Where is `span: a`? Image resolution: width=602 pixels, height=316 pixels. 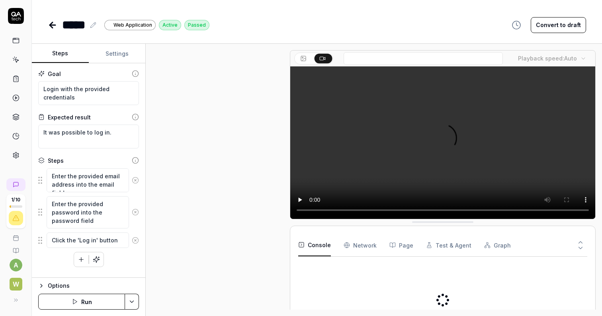 span: a is located at coordinates (16, 265).